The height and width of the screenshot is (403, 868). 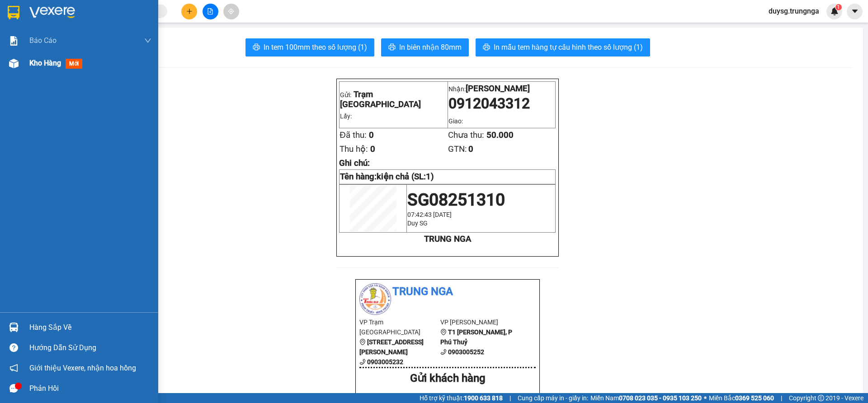 I want to click on b: 0903005232, so click(x=385, y=362).